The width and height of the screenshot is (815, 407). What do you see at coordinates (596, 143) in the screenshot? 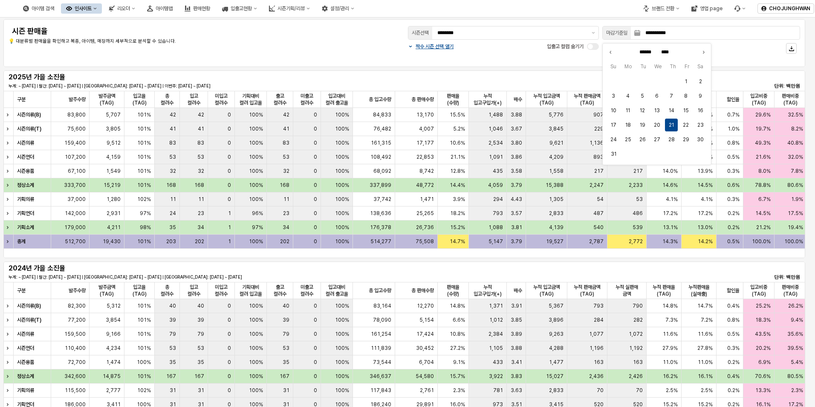
I see `span: 1,136` at bounding box center [596, 143].